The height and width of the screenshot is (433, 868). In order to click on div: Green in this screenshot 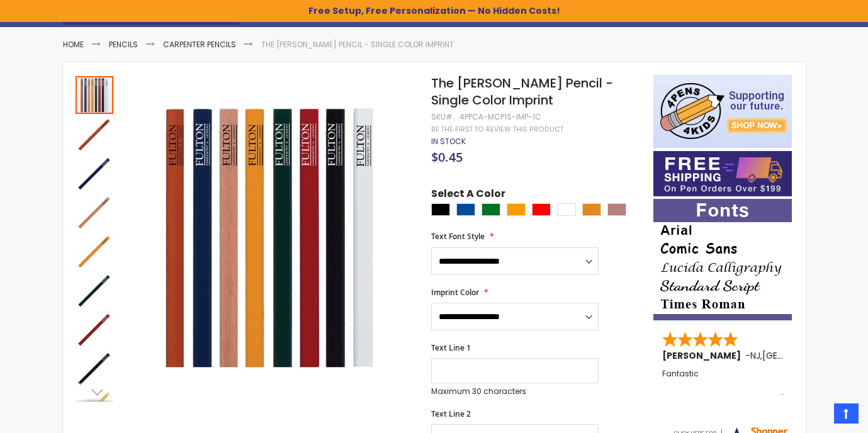, I will do `click(491, 210)`.